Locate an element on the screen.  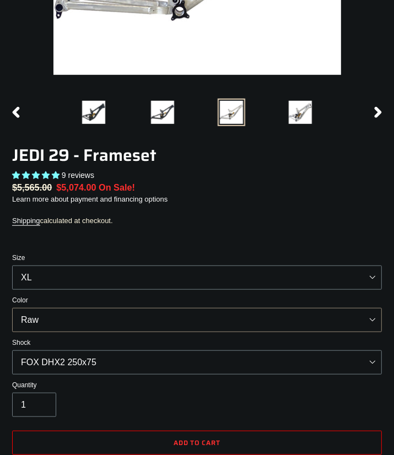
button: Add to cart is located at coordinates (197, 442).